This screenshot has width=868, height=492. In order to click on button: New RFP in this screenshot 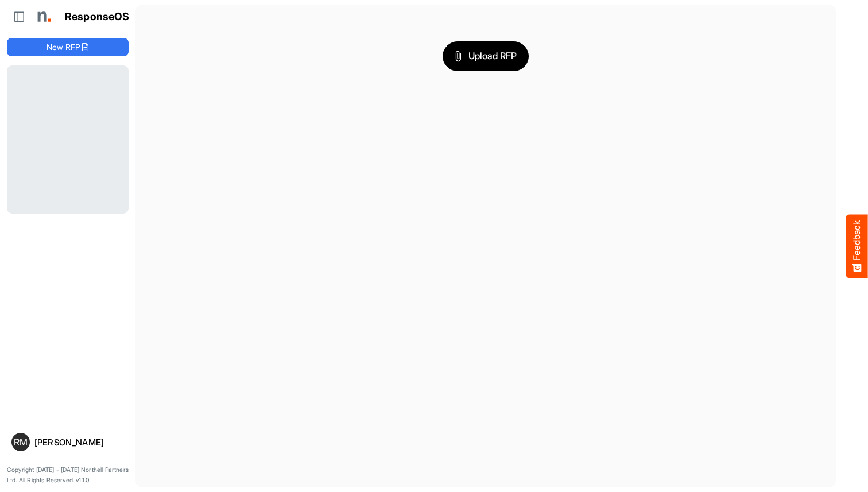, I will do `click(68, 47)`.